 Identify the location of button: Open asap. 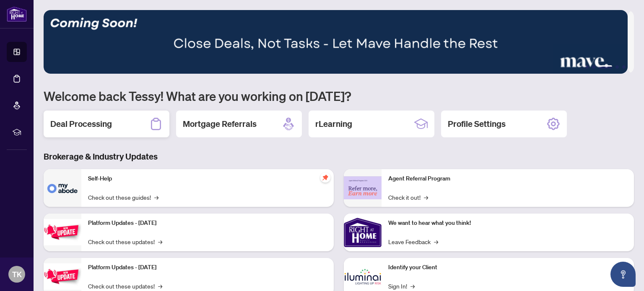
(623, 274).